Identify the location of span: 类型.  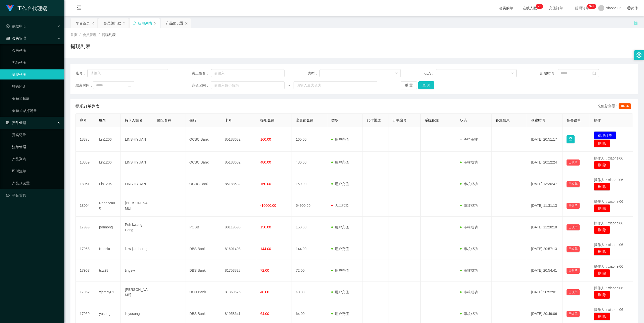
(335, 120).